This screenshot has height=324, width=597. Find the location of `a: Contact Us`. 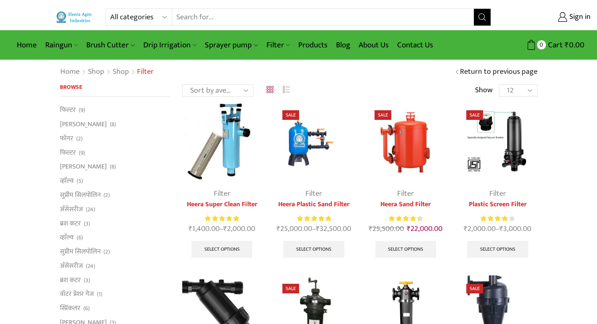

a: Contact Us is located at coordinates (415, 45).